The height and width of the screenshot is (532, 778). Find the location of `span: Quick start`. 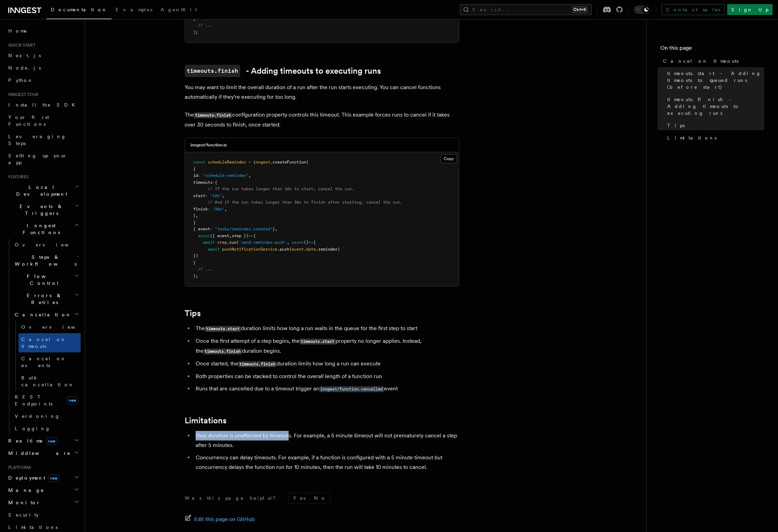

span: Quick start is located at coordinates (20, 45).